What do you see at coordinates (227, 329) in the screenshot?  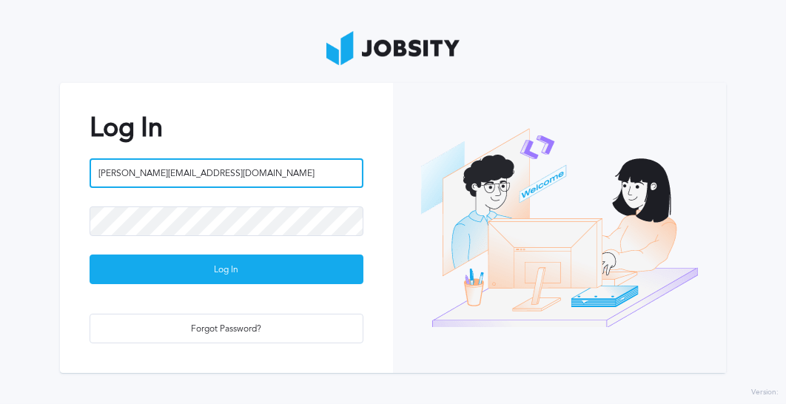 I see `a: Forgot Password?` at bounding box center [227, 329].